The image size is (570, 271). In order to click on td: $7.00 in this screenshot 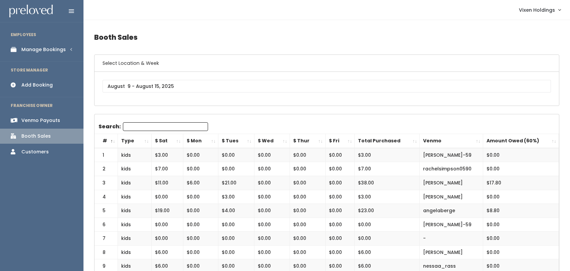, I will do `click(387, 169)`.